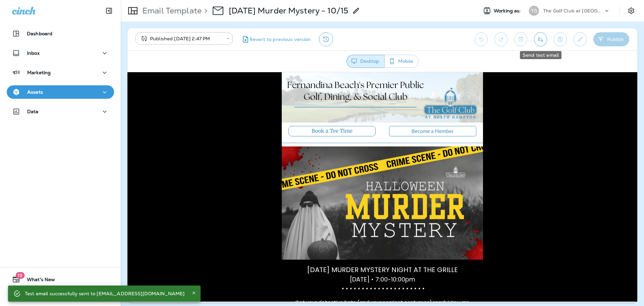  I want to click on button: View Changelog, so click(326, 40).